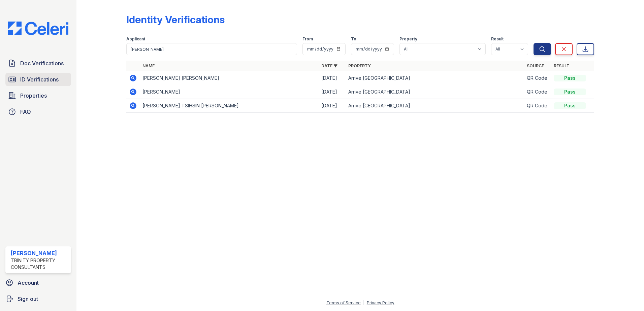  What do you see at coordinates (307, 39) in the screenshot?
I see `label: From` at bounding box center [307, 39].